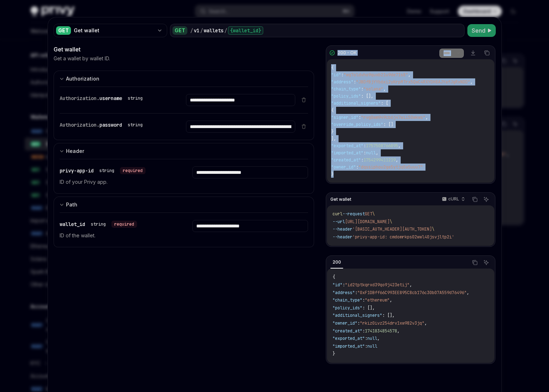 Image resolution: width=549 pixels, height=392 pixels. Describe the element at coordinates (377, 300) in the screenshot. I see `span: "ethereum"` at that location.